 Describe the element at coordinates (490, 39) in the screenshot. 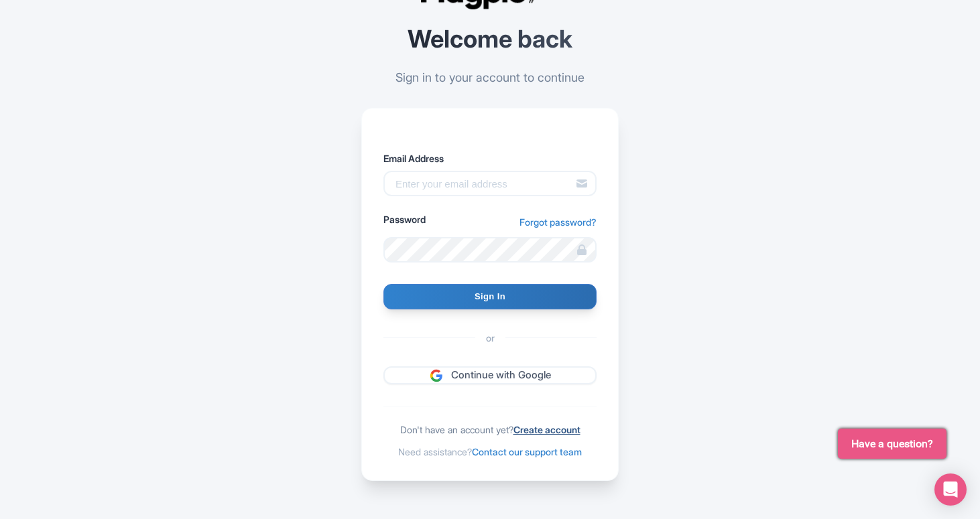

I see `h2: Welcome back` at that location.